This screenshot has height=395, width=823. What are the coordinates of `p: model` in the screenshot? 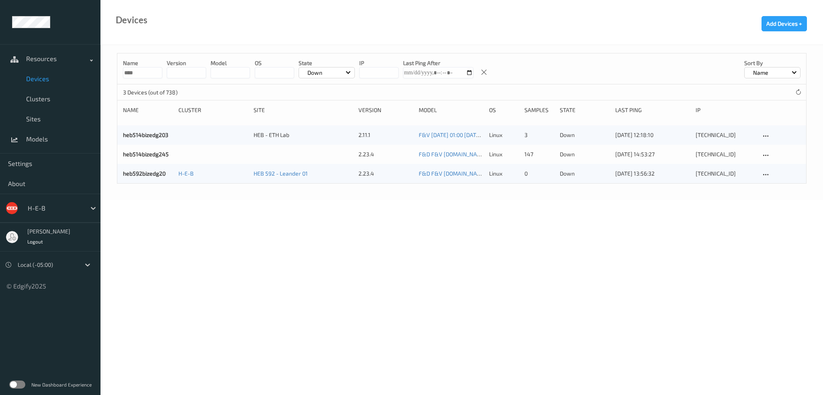 It's located at (230, 63).